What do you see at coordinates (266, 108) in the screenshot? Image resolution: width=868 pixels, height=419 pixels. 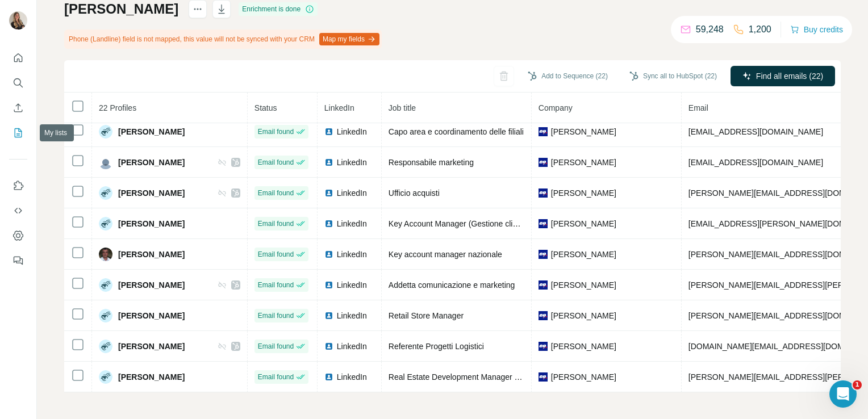 I see `span: Status` at bounding box center [266, 108].